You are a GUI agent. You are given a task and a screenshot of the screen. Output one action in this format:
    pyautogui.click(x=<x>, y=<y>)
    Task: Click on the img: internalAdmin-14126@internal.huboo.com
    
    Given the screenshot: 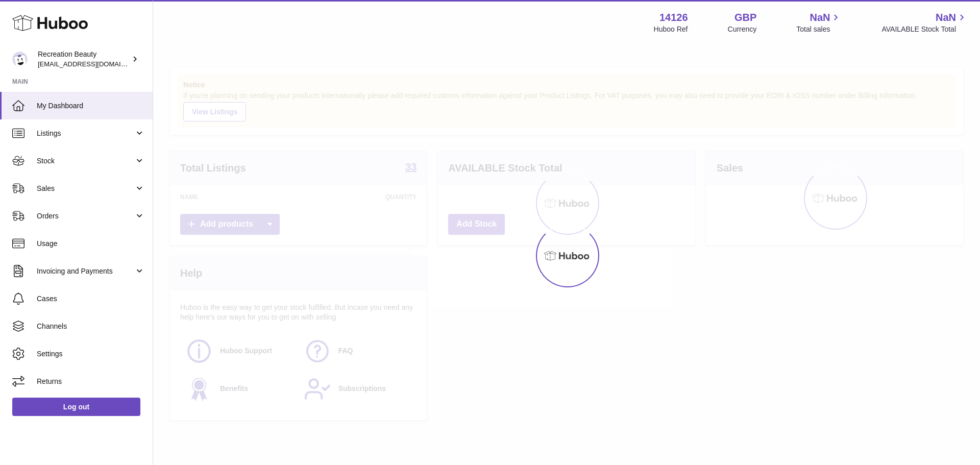 What is the action you would take?
    pyautogui.click(x=20, y=59)
    